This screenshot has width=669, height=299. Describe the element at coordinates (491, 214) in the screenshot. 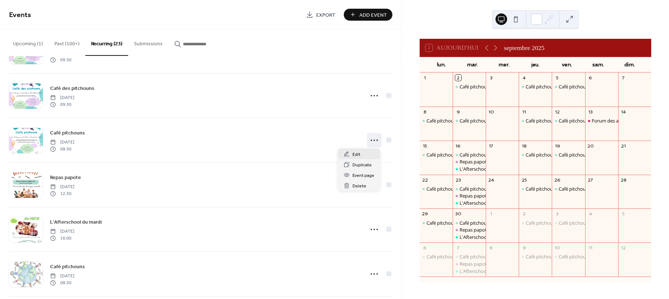

I see `div: 1` at that location.